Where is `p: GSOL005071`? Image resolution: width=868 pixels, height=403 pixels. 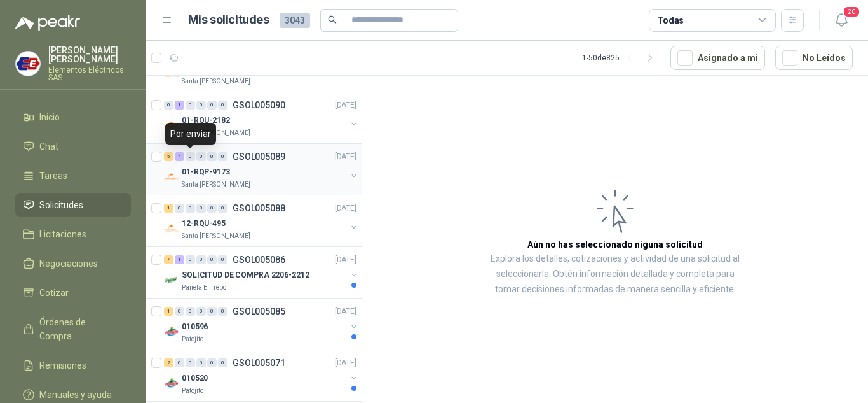 p: GSOL005071 is located at coordinates (258, 362).